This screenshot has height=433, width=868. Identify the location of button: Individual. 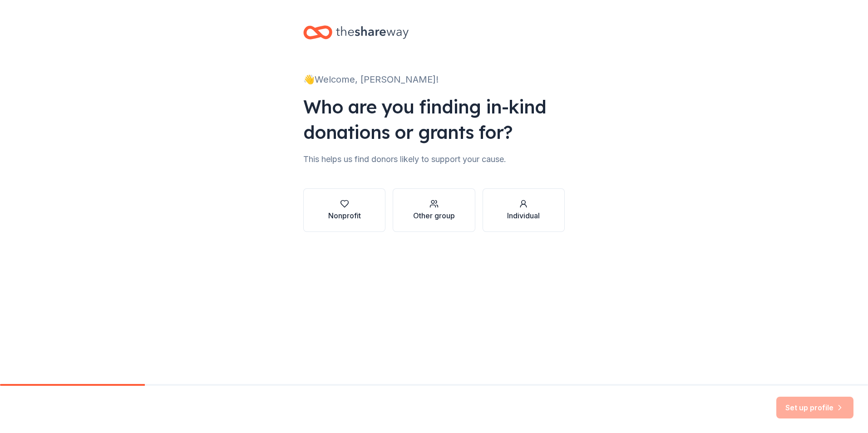
(523, 211).